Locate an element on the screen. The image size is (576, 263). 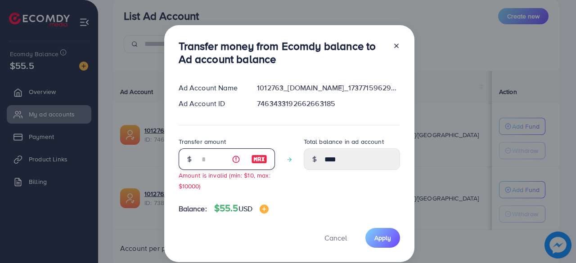
small: Amount is invalid (min: $10, max: $10000) is located at coordinates (225, 181).